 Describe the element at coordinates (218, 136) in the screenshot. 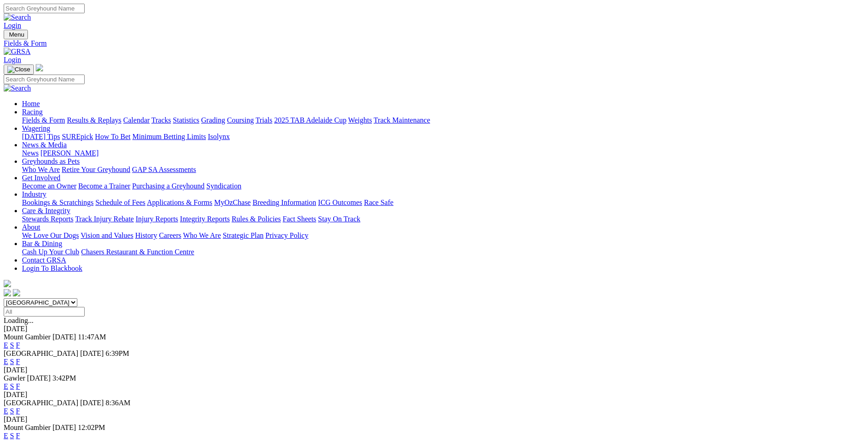

I see `a: Isolynx` at that location.